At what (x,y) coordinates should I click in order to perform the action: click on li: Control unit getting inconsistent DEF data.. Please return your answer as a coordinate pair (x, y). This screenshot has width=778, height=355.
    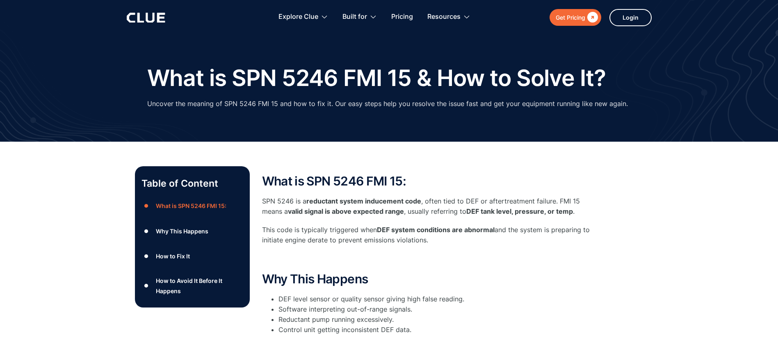
    Looking at the image, I should click on (434, 330).